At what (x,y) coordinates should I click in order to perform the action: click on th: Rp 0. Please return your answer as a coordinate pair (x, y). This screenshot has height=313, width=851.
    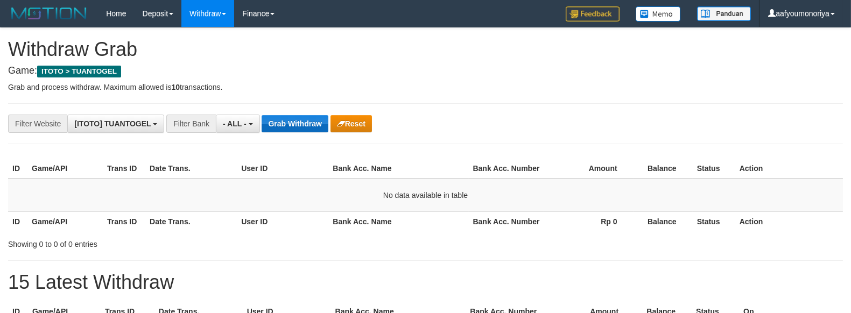
    Looking at the image, I should click on (589, 221).